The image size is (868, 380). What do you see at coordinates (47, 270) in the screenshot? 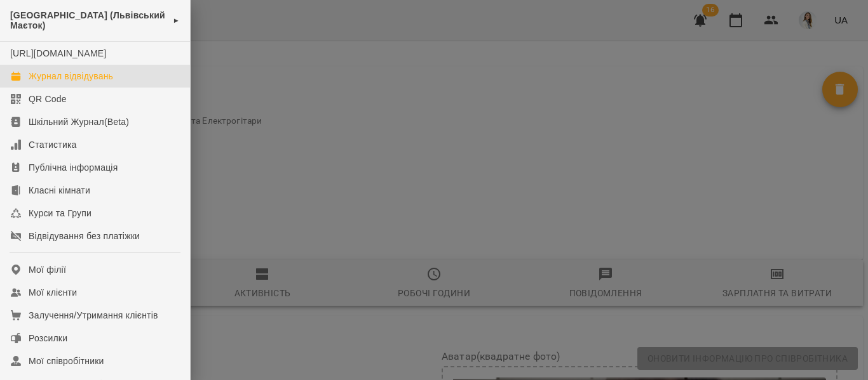
I see `div: Мої філії` at bounding box center [47, 270].